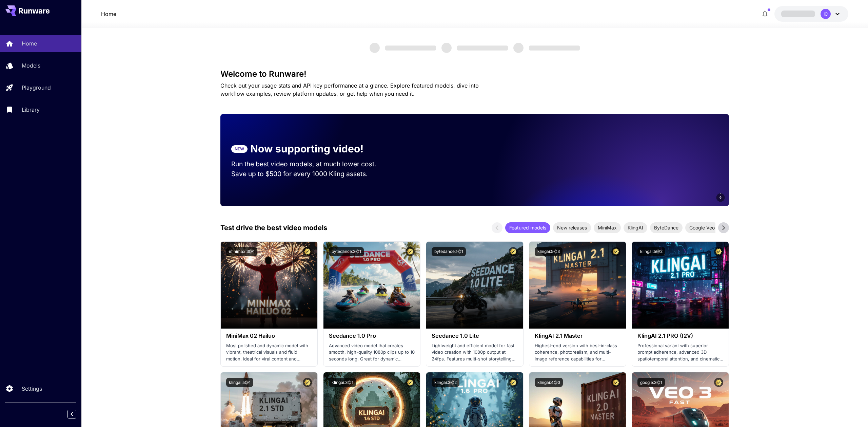 The height and width of the screenshot is (427, 868). What do you see at coordinates (350, 90) in the screenshot?
I see `span: Check out your usage stats and API key performance at a glance. Explore featured models, dive int...` at bounding box center [350, 90].